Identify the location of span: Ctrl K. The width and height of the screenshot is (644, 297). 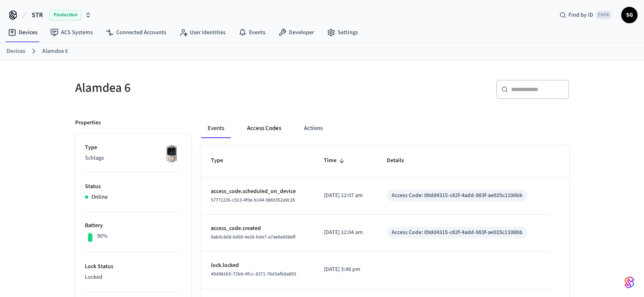
(603, 15).